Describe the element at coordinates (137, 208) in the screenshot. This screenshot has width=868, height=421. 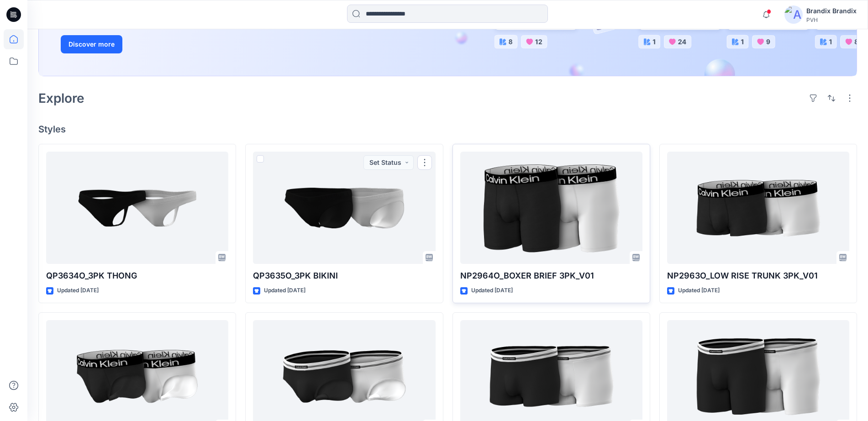
I see `a: QP3634O_3PK THONG` at that location.